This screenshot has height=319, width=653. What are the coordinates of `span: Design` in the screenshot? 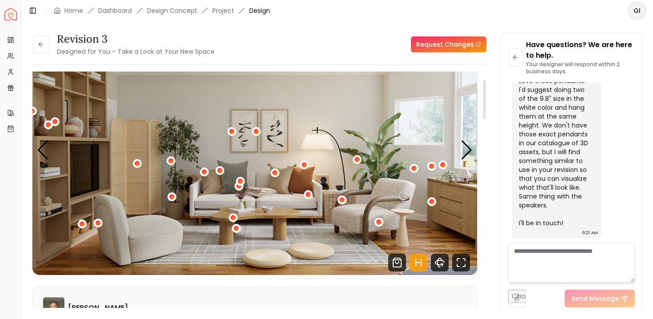 It's located at (259, 11).